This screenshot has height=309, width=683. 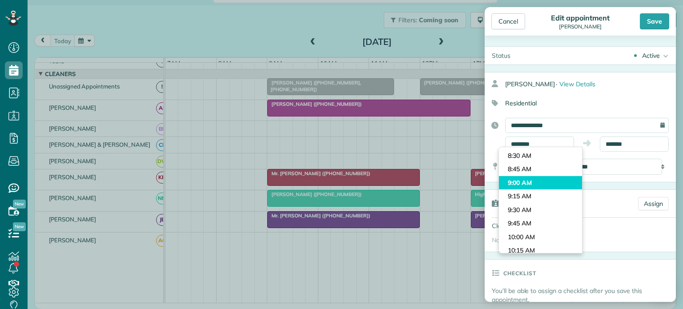 I want to click on span: No cleaners assigned yet, so click(x=527, y=240).